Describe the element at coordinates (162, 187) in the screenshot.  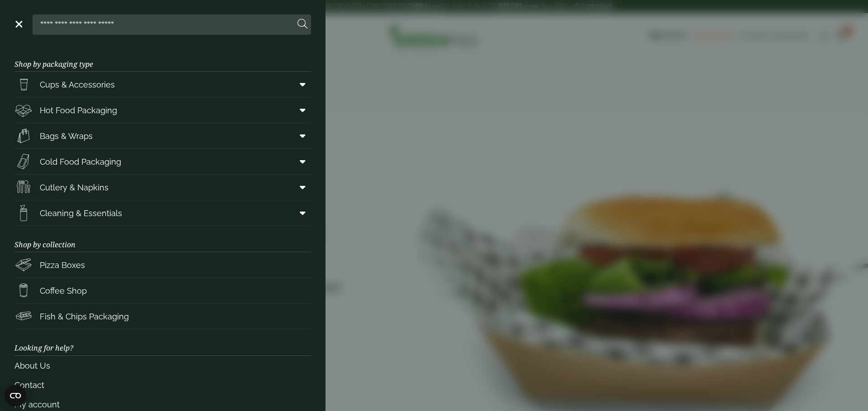
I see `a: Cutlery & Napkins` at that location.